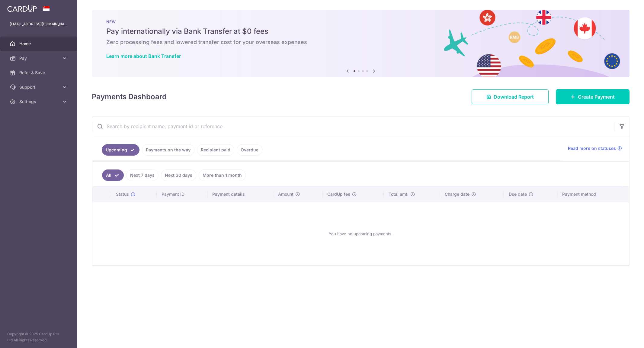 Image resolution: width=644 pixels, height=348 pixels. Describe the element at coordinates (215, 150) in the screenshot. I see `a: Recipient paid` at that location.